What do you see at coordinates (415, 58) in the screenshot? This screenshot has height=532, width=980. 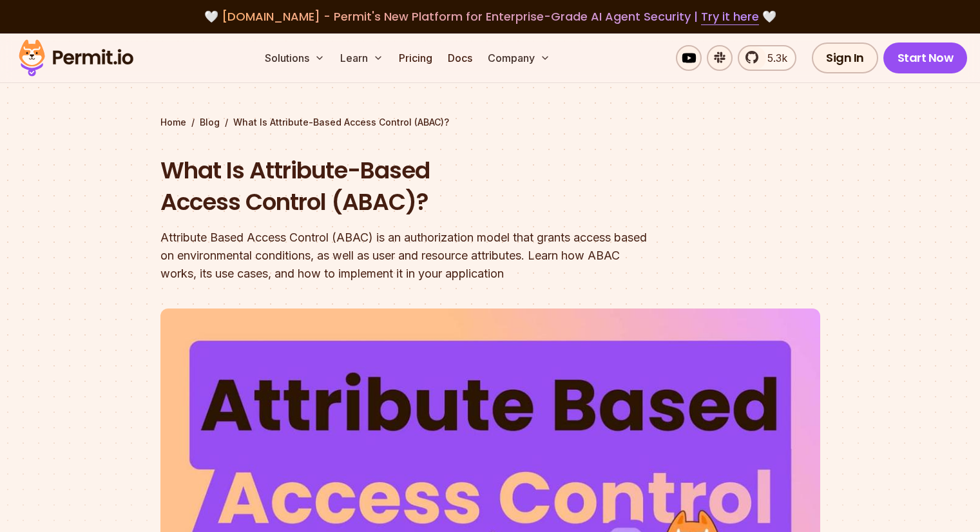 I see `a: Pricing` at bounding box center [415, 58].